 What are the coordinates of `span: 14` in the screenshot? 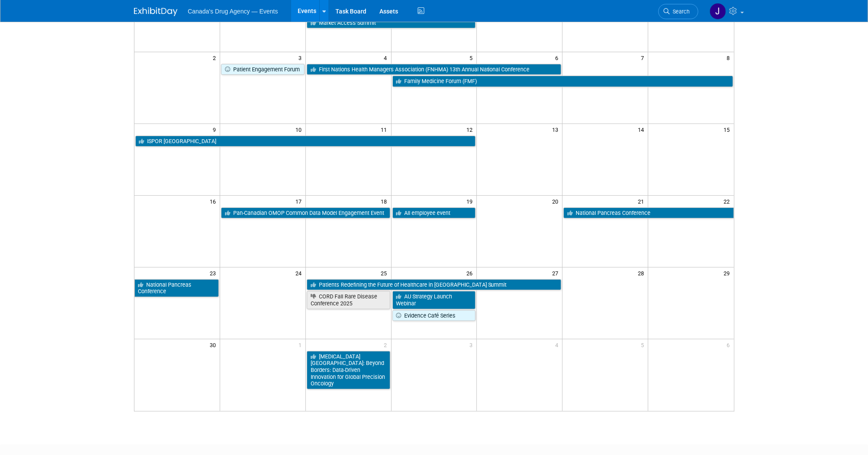 It's located at (642, 129).